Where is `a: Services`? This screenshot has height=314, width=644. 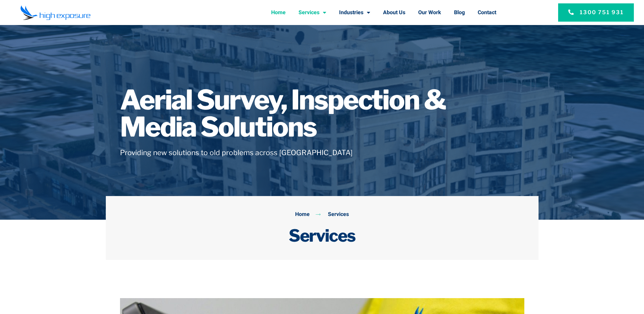
a: Services is located at coordinates (313, 12).